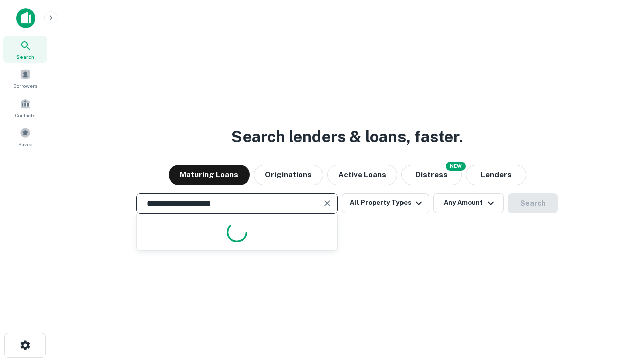  What do you see at coordinates (25, 86) in the screenshot?
I see `span: Borrowers` at bounding box center [25, 86].